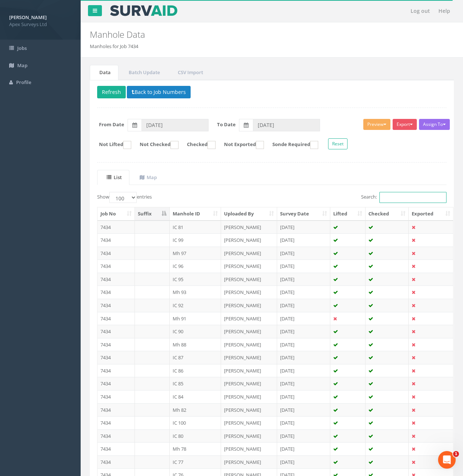  What do you see at coordinates (338, 144) in the screenshot?
I see `button: Reset` at bounding box center [338, 144].